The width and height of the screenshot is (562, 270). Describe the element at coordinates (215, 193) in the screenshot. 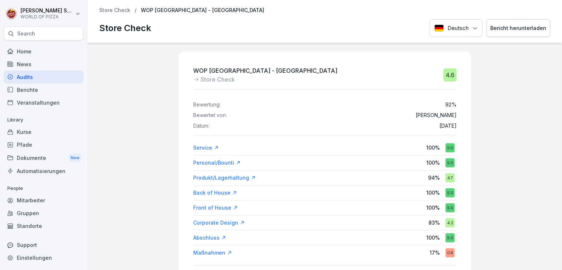

I see `div: Back of House` at that location.